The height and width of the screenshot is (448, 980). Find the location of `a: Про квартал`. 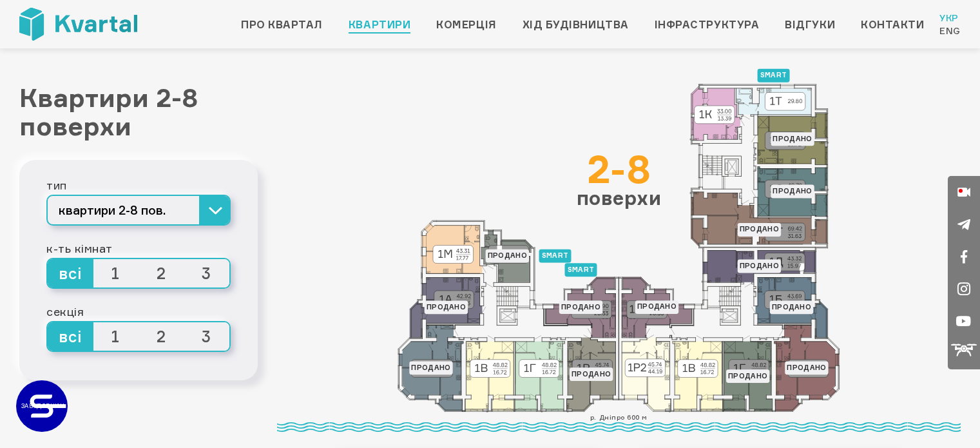

a: Про квартал is located at coordinates (282, 24).